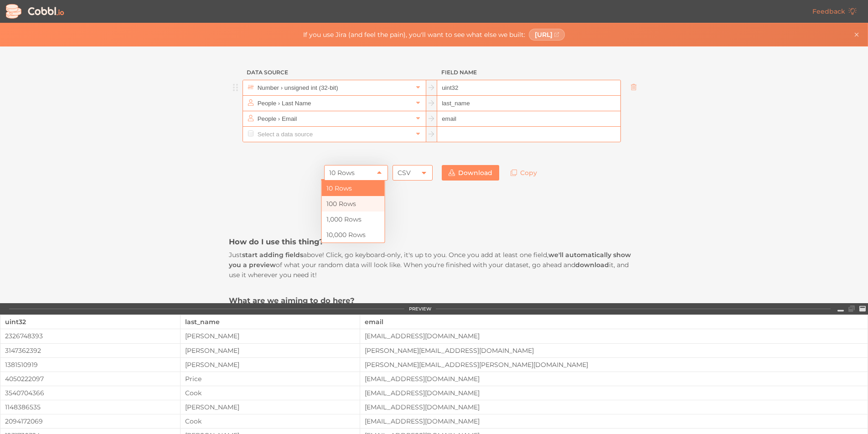 The height and width of the screenshot is (434, 868). What do you see at coordinates (353, 188) in the screenshot?
I see `li: 10 Rows` at bounding box center [353, 188].